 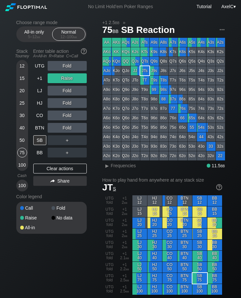 I want to click on div: BTN, so click(x=40, y=128).